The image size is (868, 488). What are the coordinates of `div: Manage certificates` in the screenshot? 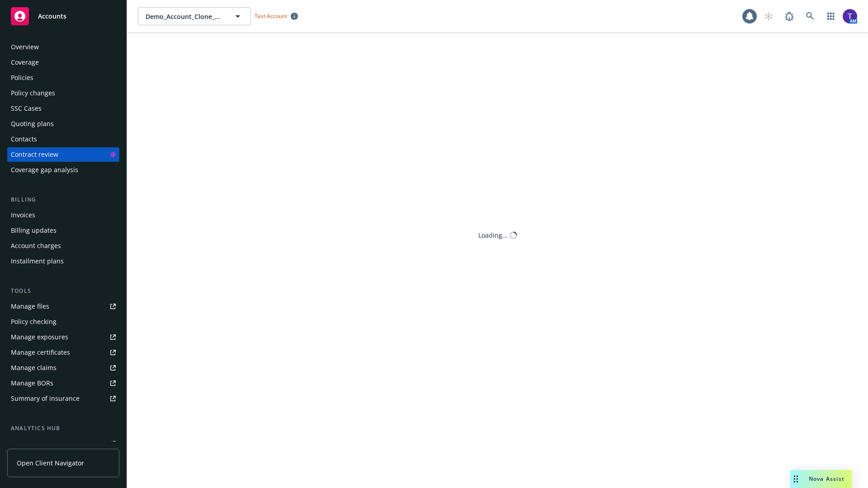 It's located at (41, 353).